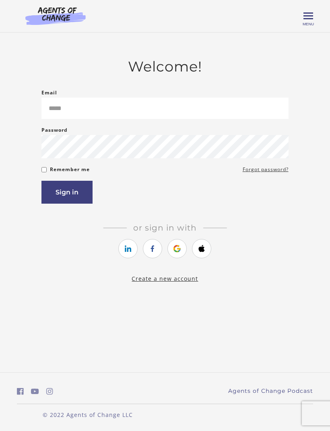 This screenshot has height=431, width=330. Describe the element at coordinates (88, 415) in the screenshot. I see `p: © 2022 Agents of Change LLC` at that location.